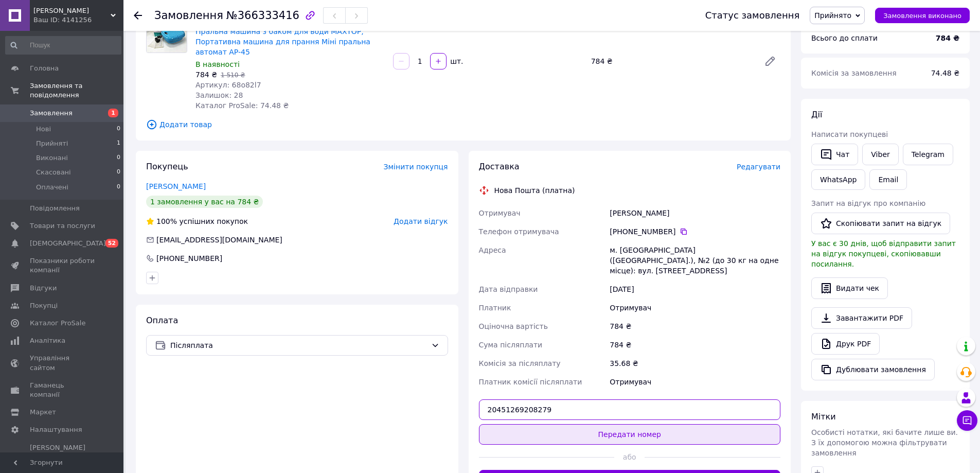 This screenshot has width=980, height=473. Describe the element at coordinates (48, 341) in the screenshot. I see `span: Аналітика` at that location.